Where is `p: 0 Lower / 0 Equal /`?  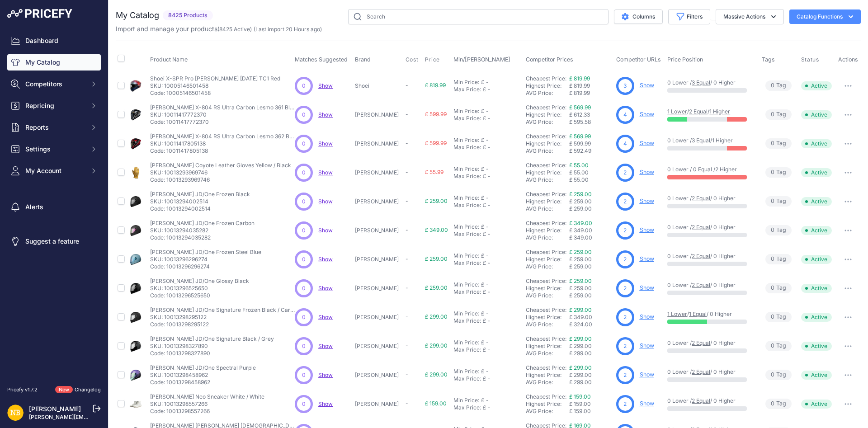 p: 0 Lower / 0 Equal / is located at coordinates (710, 169).